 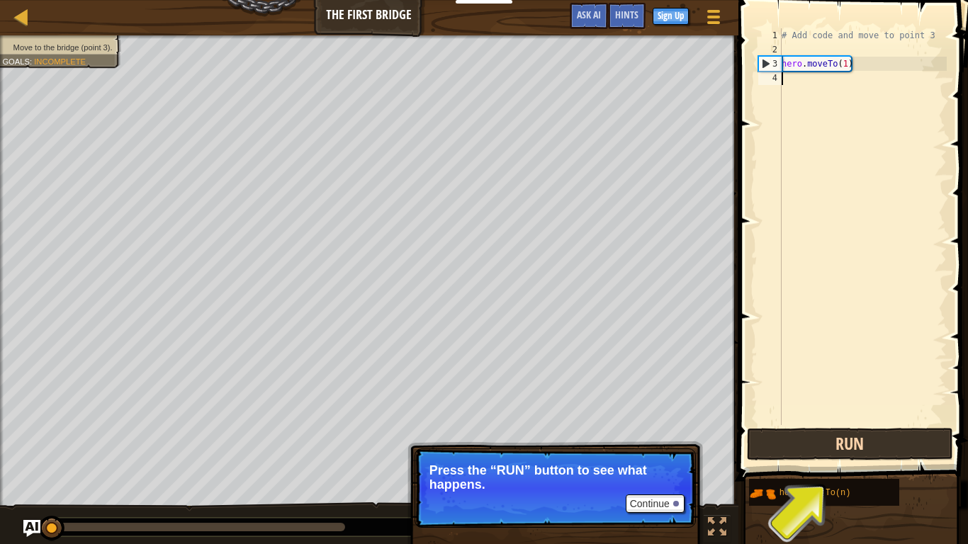 I want to click on button: Run, so click(x=850, y=444).